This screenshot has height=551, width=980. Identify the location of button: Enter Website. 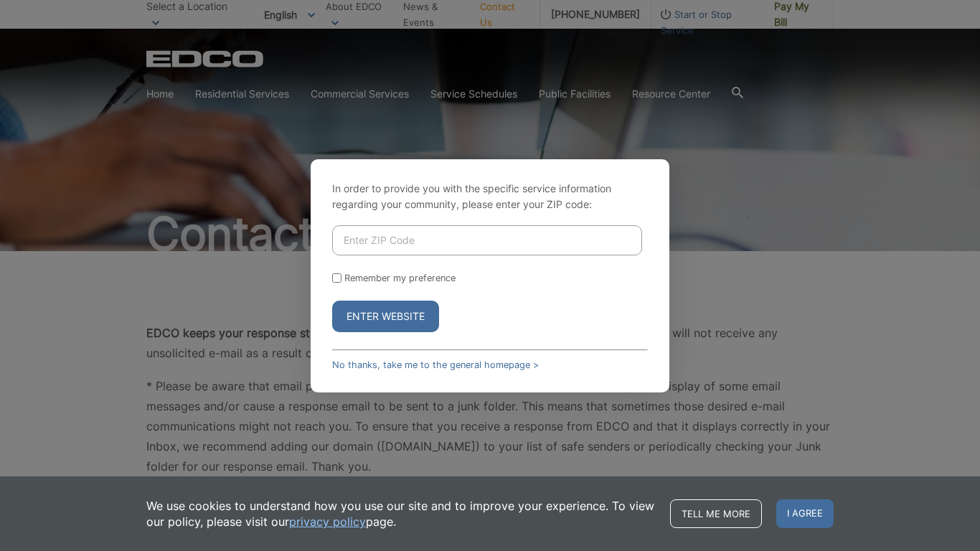
(385, 316).